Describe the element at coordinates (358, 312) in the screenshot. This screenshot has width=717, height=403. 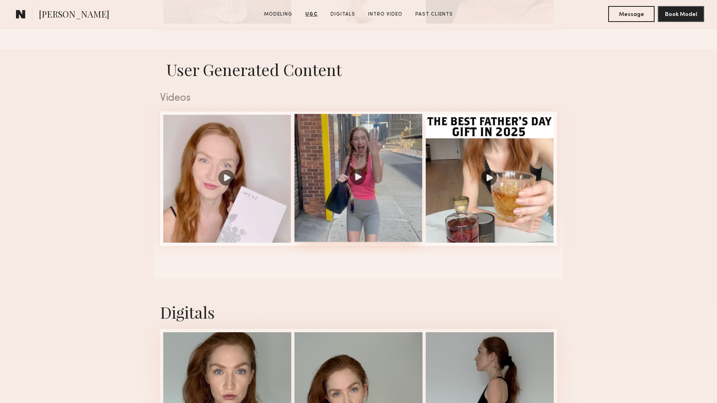
I see `div: Digitals` at that location.